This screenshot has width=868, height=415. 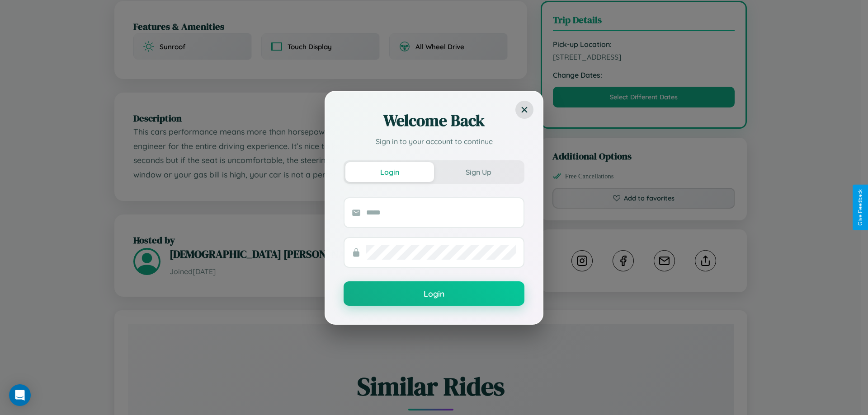 I want to click on div: Open Intercom Messenger, so click(x=20, y=396).